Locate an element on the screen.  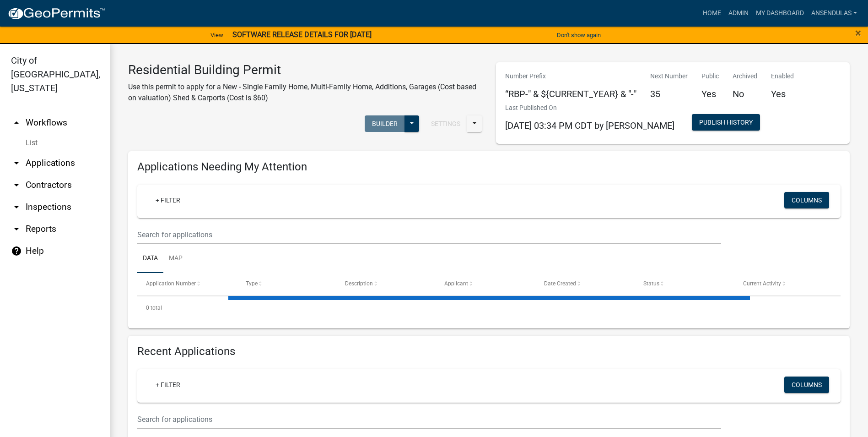
p: Archived is located at coordinates (745, 76).